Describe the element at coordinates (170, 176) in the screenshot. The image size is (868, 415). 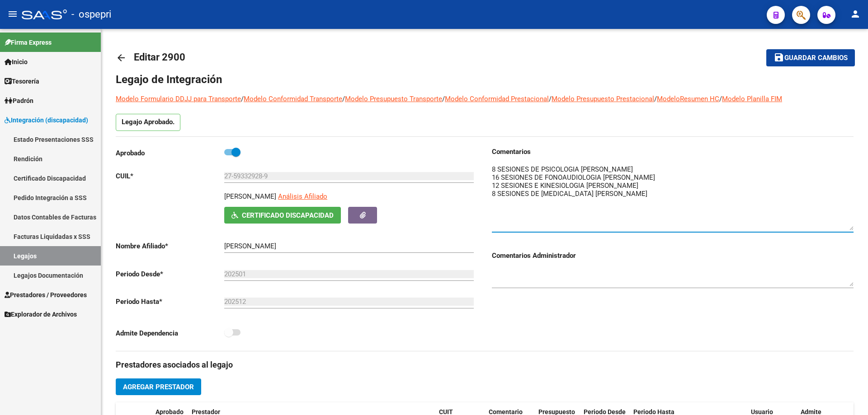
I see `p: CUIL` at that location.